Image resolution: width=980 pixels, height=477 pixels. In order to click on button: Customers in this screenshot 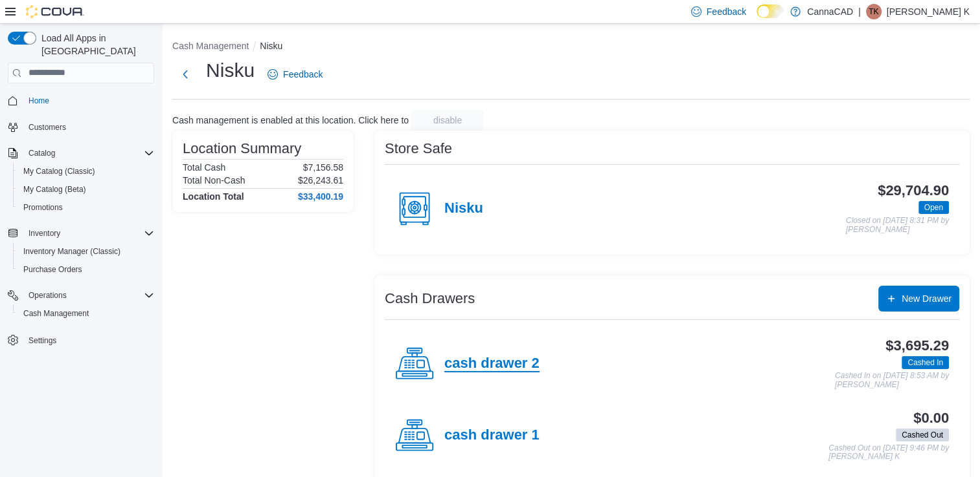, I will do `click(81, 127)`.